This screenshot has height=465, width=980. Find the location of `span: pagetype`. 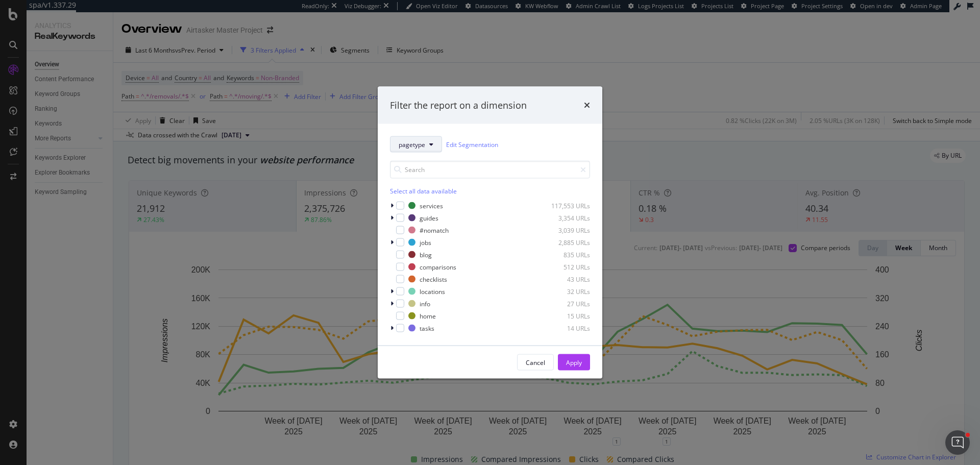

span: pagetype is located at coordinates (412, 144).